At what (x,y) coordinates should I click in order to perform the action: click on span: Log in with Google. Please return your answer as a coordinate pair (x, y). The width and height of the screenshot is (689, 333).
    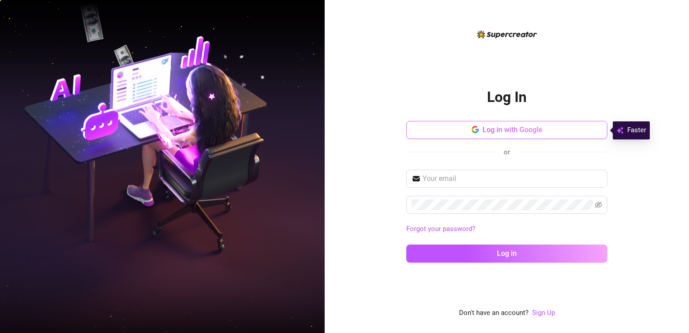
    Looking at the image, I should click on (512, 129).